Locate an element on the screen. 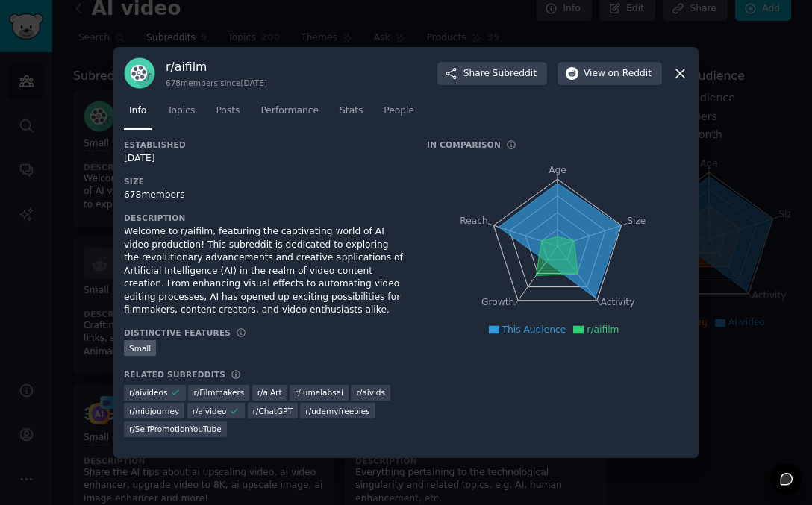 The height and width of the screenshot is (505, 812). span: Share is located at coordinates (500, 74).